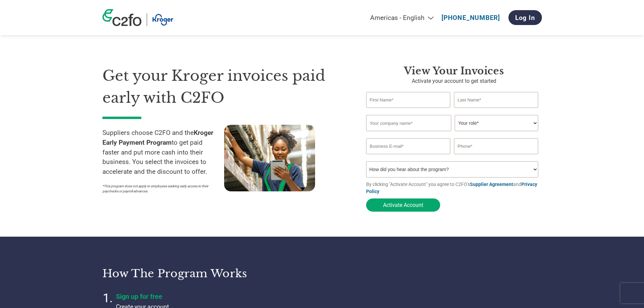  Describe the element at coordinates (269, 158) in the screenshot. I see `img: supply chain worker` at that location.